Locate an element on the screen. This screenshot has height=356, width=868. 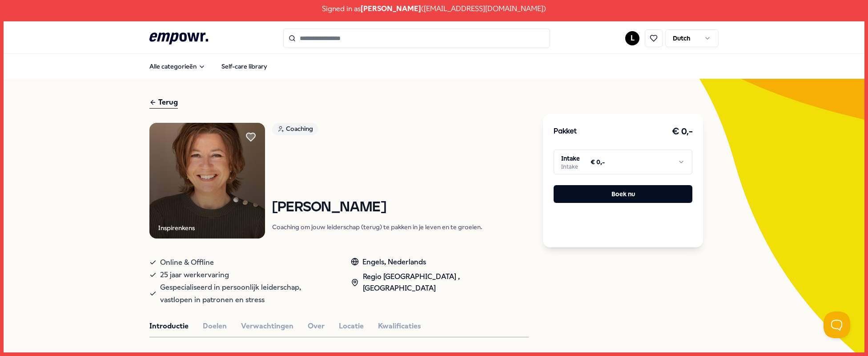
button: Boek nu is located at coordinates (624, 194).